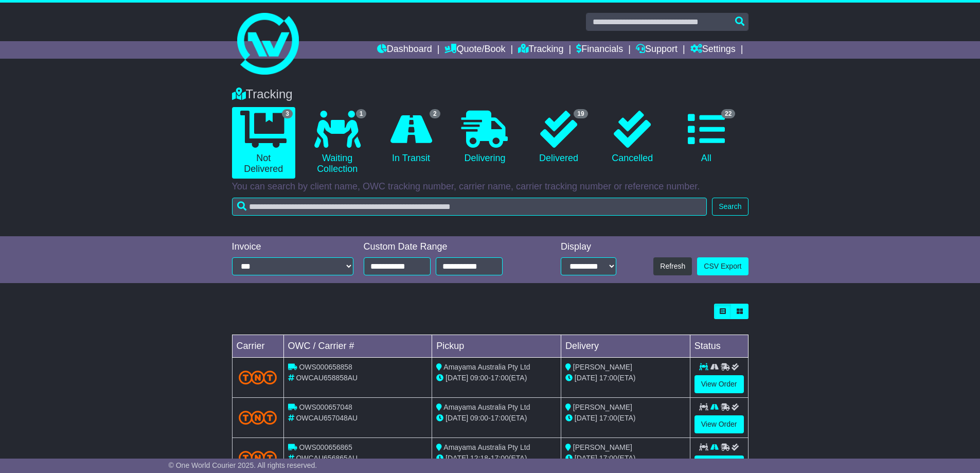 The height and width of the screenshot is (473, 980). I want to click on button: Refresh, so click(672, 266).